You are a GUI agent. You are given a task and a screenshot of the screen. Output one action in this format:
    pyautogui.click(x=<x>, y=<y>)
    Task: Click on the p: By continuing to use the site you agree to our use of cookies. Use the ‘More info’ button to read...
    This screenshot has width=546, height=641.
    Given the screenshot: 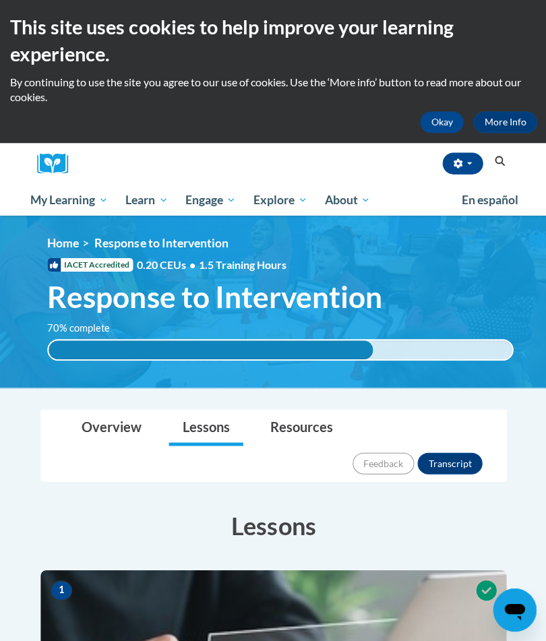 What is the action you would take?
    pyautogui.click(x=273, y=90)
    